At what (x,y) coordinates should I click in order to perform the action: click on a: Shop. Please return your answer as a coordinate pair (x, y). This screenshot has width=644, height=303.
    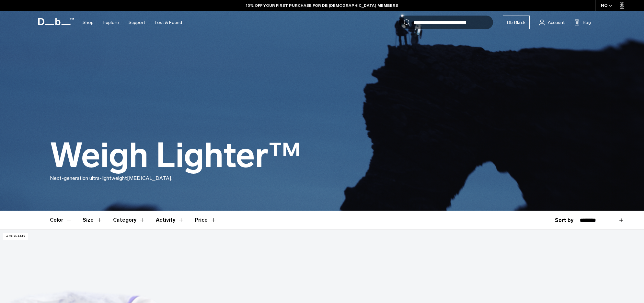
    Looking at the image, I should click on (88, 22).